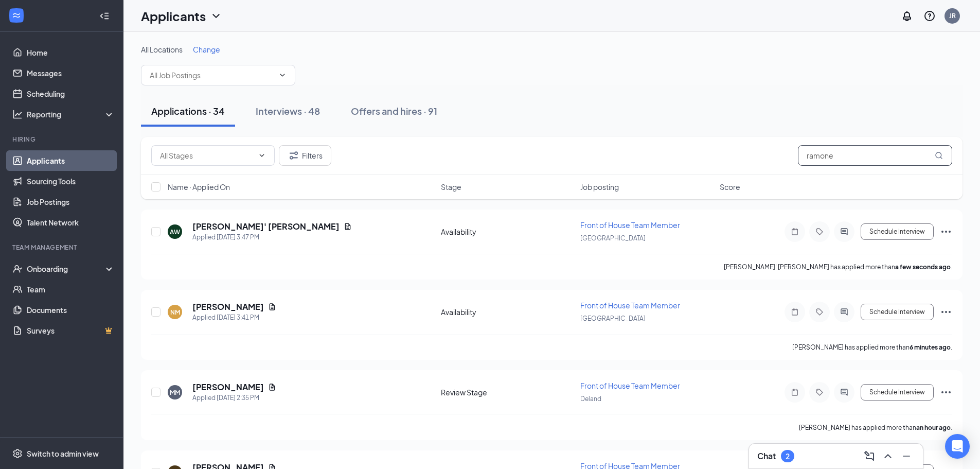  What do you see at coordinates (70, 73) in the screenshot?
I see `a: Messages` at bounding box center [70, 73].